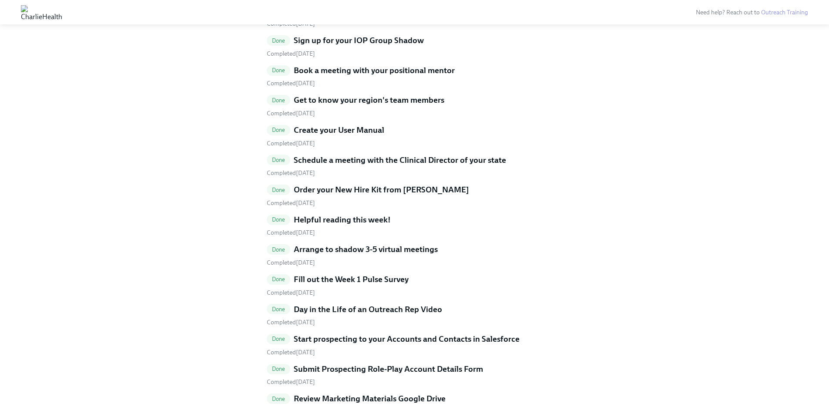  Describe the element at coordinates (374, 71) in the screenshot. I see `h5: Book a meeting with your positional mentor` at that location.